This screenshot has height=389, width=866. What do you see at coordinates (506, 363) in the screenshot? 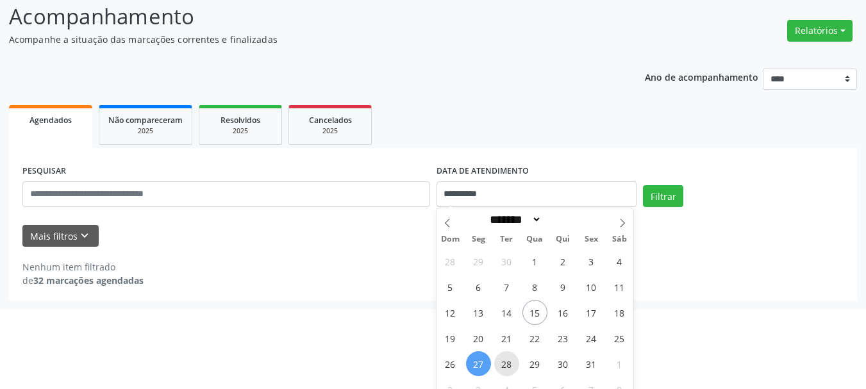
I see `span: Outubro 28, 2025` at bounding box center [506, 363].